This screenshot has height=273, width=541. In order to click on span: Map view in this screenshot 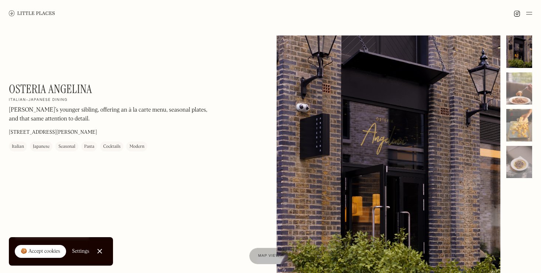, I will do `click(269, 255)`.